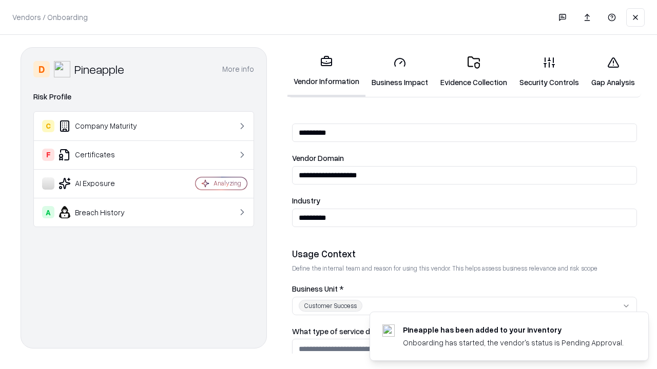 This screenshot has height=369, width=657. What do you see at coordinates (48, 126) in the screenshot?
I see `div: C` at bounding box center [48, 126].